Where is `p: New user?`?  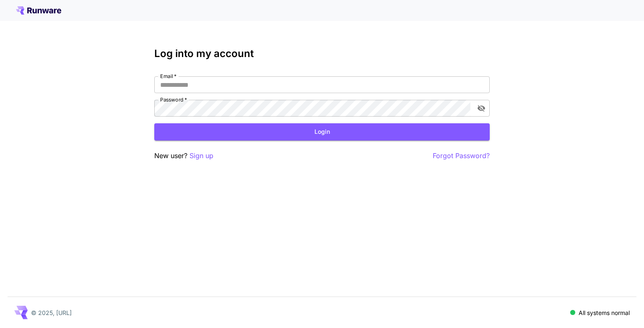 p: New user? is located at coordinates (184, 155).